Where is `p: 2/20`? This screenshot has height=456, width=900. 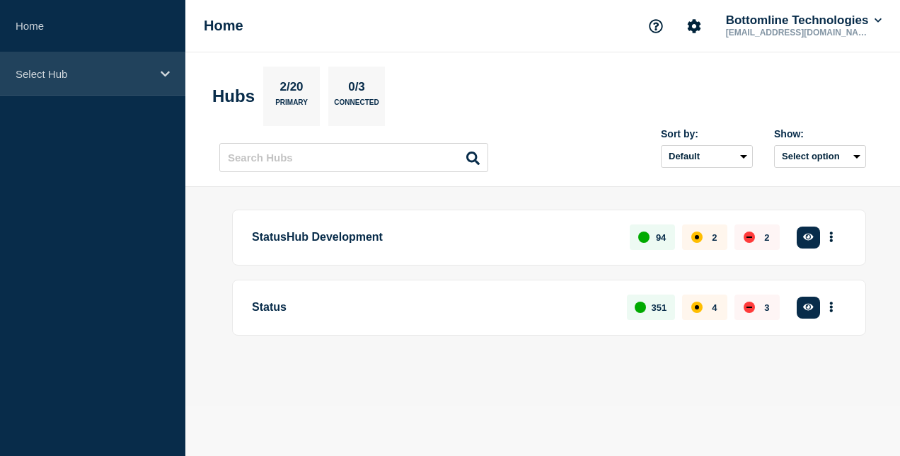
p: 2/20 is located at coordinates (292, 89).